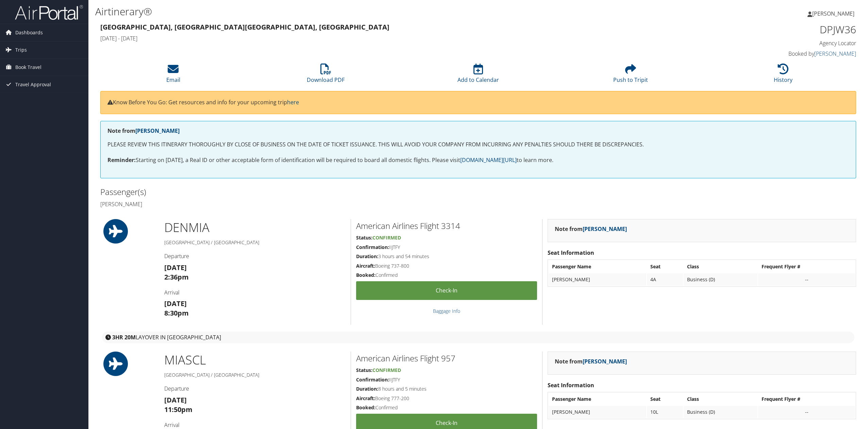 The height and width of the screenshot is (429, 868). Describe the element at coordinates (173, 76) in the screenshot. I see `a: Email` at that location.